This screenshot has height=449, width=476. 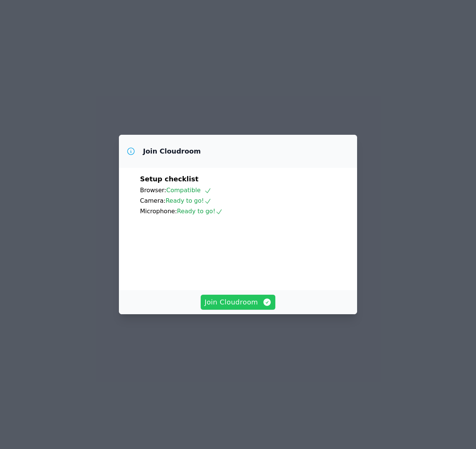 What do you see at coordinates (158, 211) in the screenshot?
I see `span: Microphone:` at bounding box center [158, 211].